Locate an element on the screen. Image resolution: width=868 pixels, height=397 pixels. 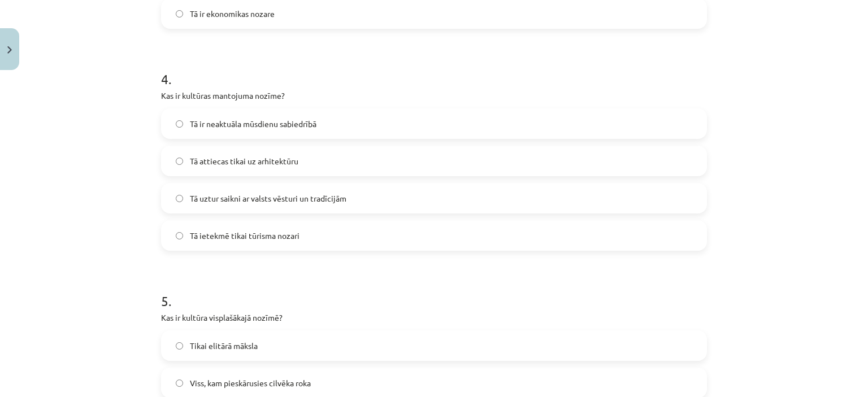
input: Tikai elitārā māksla is located at coordinates (179, 346).